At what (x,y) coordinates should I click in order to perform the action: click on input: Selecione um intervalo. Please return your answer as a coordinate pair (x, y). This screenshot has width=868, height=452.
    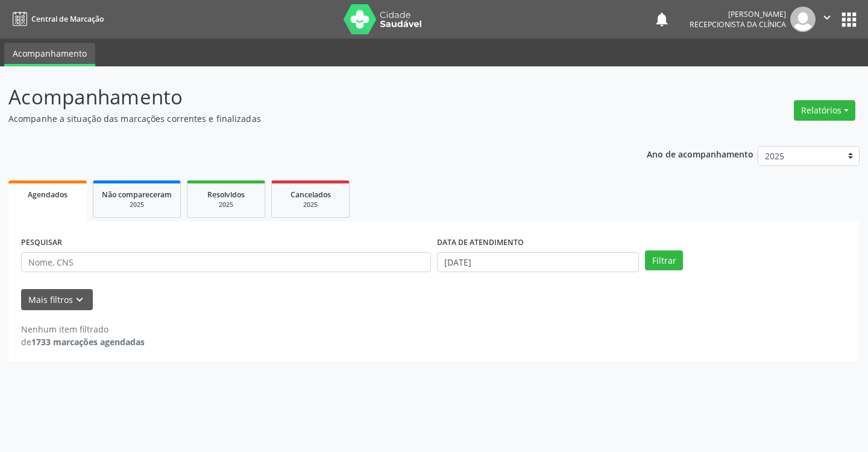
    Looking at the image, I should click on (538, 262).